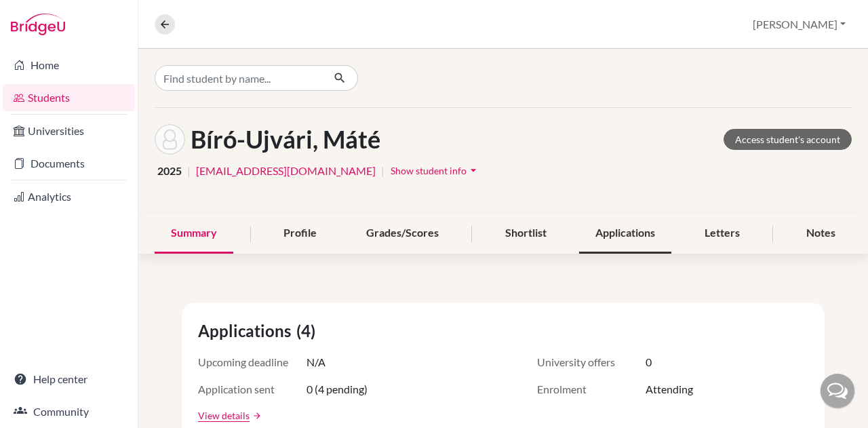 This screenshot has width=868, height=428. Describe the element at coordinates (429, 170) in the screenshot. I see `span: Show student info` at that location.